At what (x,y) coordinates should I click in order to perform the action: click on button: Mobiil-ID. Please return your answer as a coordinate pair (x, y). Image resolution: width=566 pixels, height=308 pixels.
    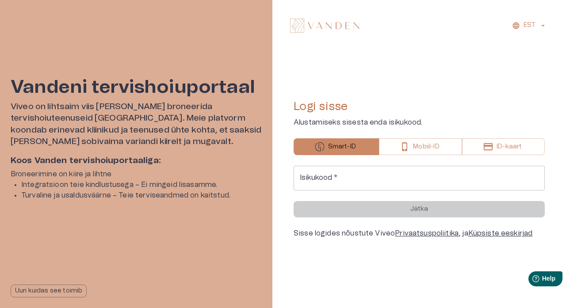
    Looking at the image, I should click on (421, 147).